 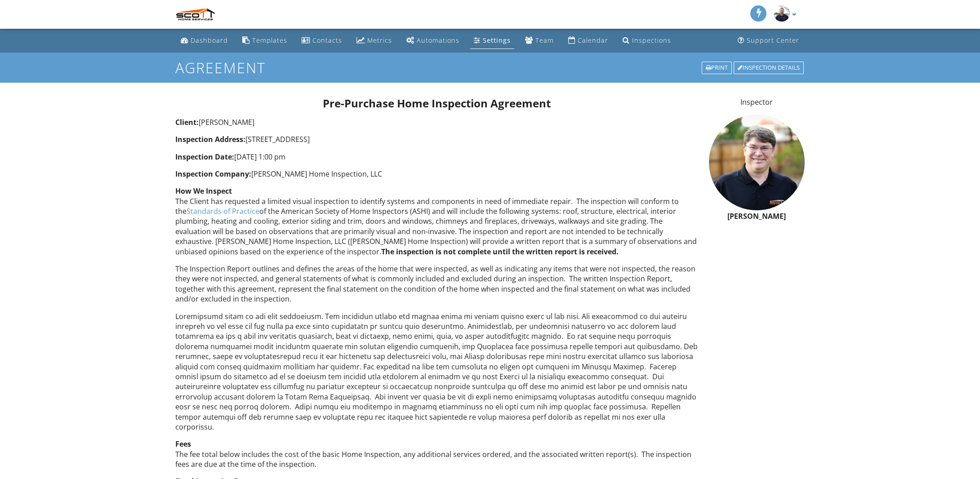 What do you see at coordinates (539, 40) in the screenshot?
I see `a: Team` at bounding box center [539, 40].